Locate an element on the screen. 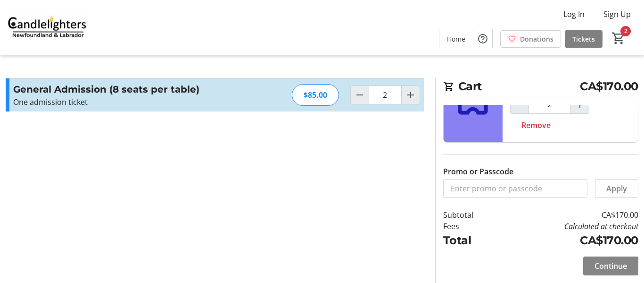  span: Sign Up is located at coordinates (617, 14).